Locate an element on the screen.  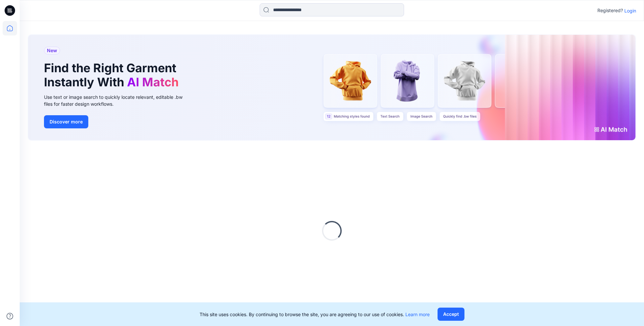
a: Discover more is located at coordinates (66, 122).